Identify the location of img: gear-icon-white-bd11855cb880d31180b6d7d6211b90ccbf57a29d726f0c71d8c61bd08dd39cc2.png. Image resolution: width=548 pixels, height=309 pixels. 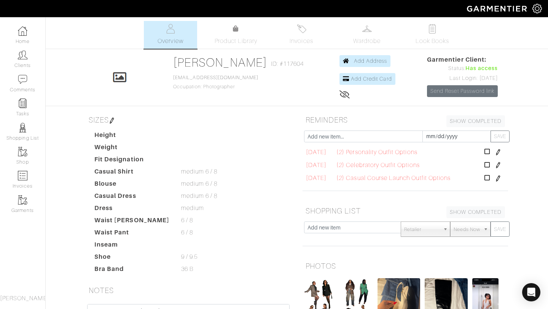
(537, 8).